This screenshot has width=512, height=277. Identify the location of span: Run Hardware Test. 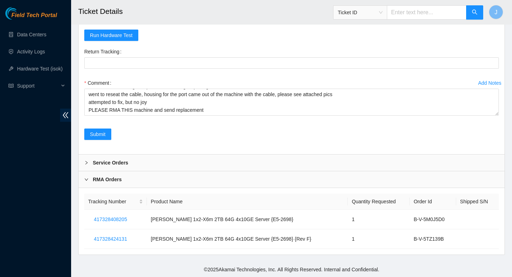
(111, 35).